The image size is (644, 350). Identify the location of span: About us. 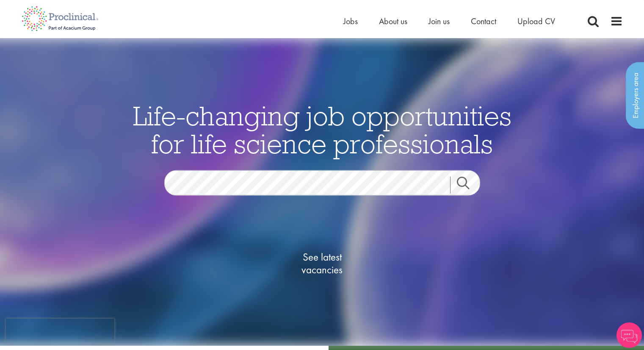
(393, 21).